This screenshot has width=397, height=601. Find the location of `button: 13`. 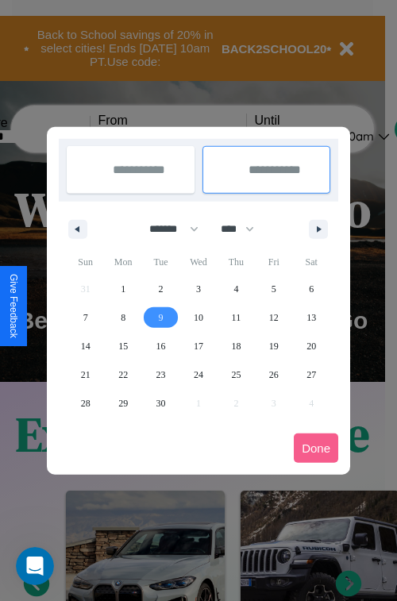

button: 13 is located at coordinates (311, 318).